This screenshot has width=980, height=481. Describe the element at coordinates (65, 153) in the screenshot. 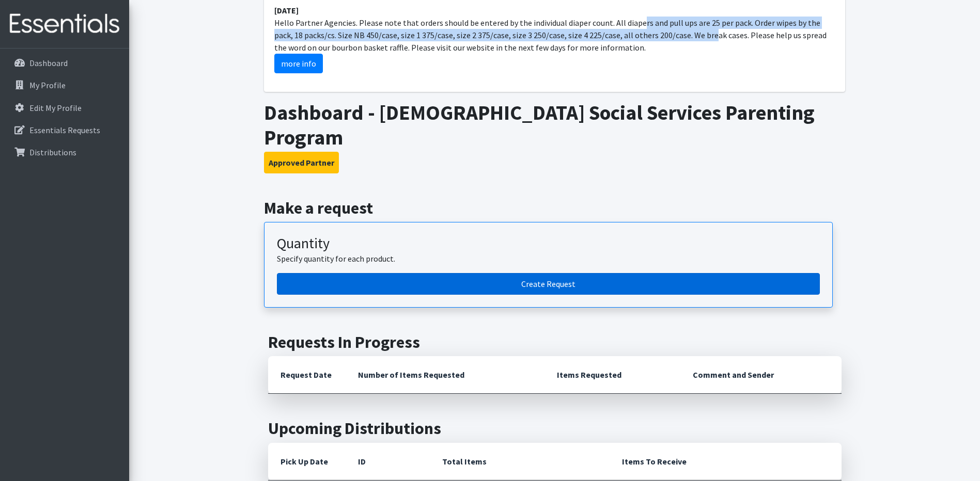

I see `a: Distributions` at that location.